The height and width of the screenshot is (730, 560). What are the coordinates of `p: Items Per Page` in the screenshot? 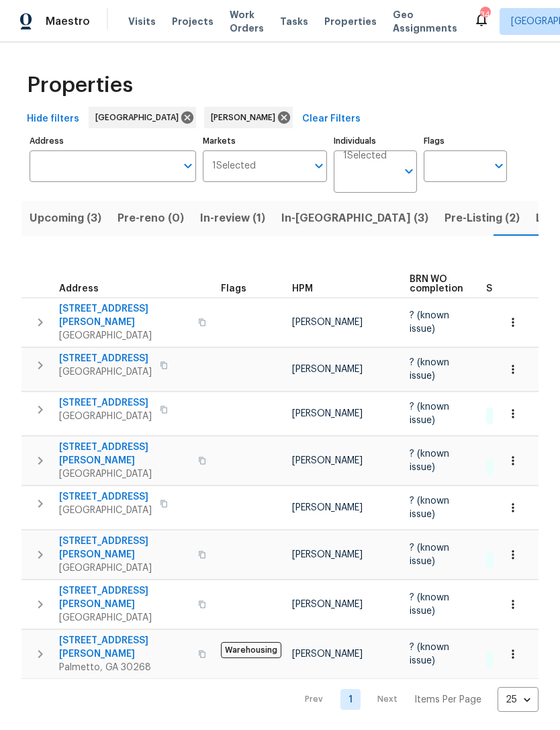 It's located at (448, 699).